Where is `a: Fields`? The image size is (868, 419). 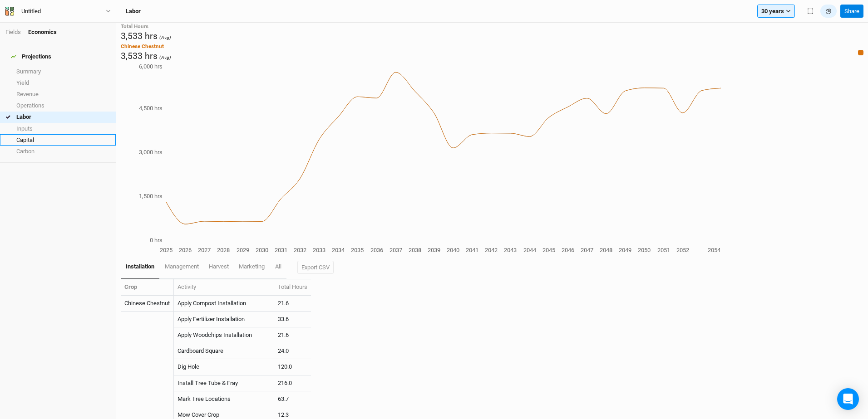
a: Fields is located at coordinates (13, 32).